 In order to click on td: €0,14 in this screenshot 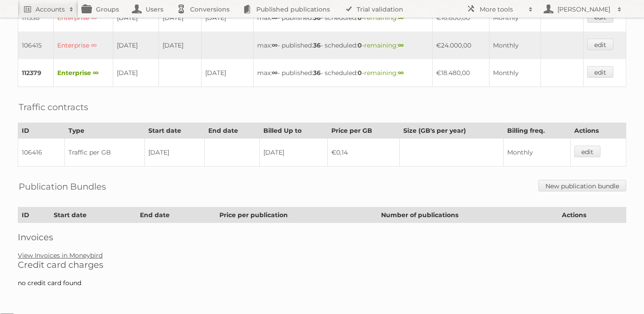, I will do `click(364, 153)`.